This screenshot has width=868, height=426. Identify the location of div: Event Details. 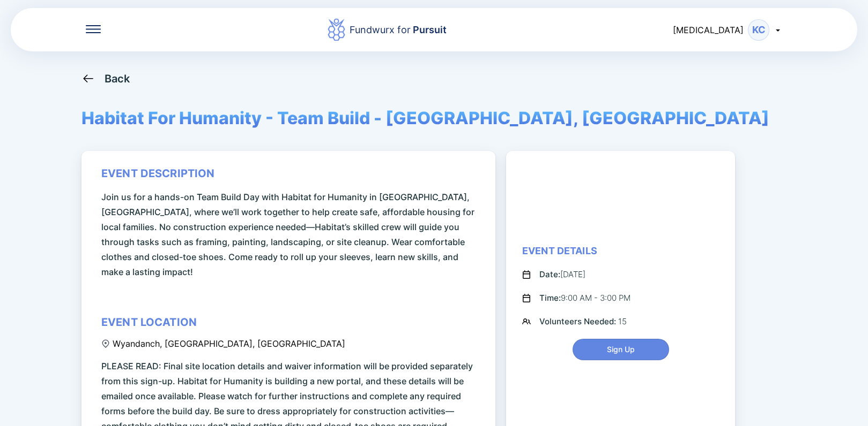
(560, 251).